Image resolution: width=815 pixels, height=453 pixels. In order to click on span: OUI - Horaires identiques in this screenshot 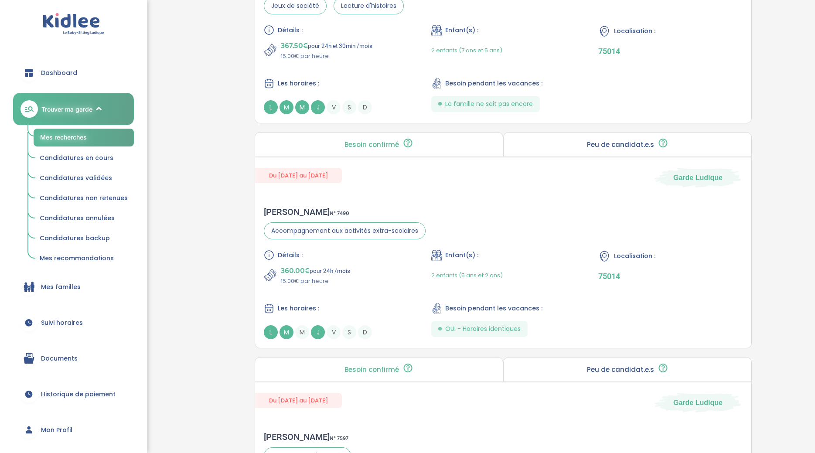, I will do `click(483, 329)`.